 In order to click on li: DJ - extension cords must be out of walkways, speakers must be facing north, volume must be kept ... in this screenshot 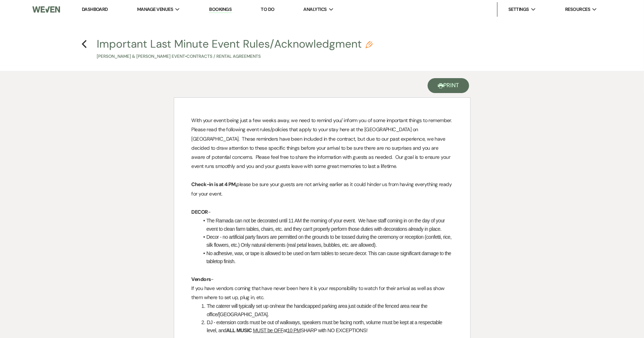, I will do `click(326, 327)`.